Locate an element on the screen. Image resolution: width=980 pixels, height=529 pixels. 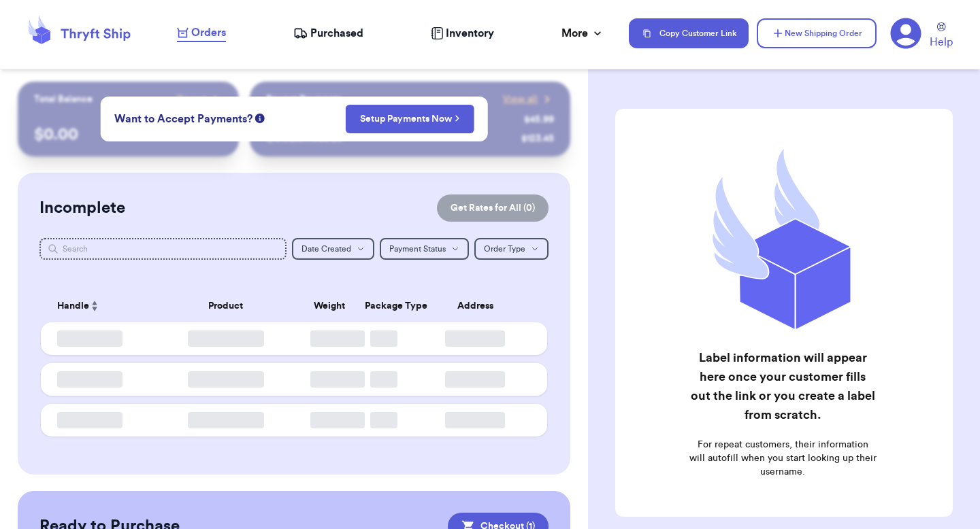
span: Order Type is located at coordinates (505, 249).